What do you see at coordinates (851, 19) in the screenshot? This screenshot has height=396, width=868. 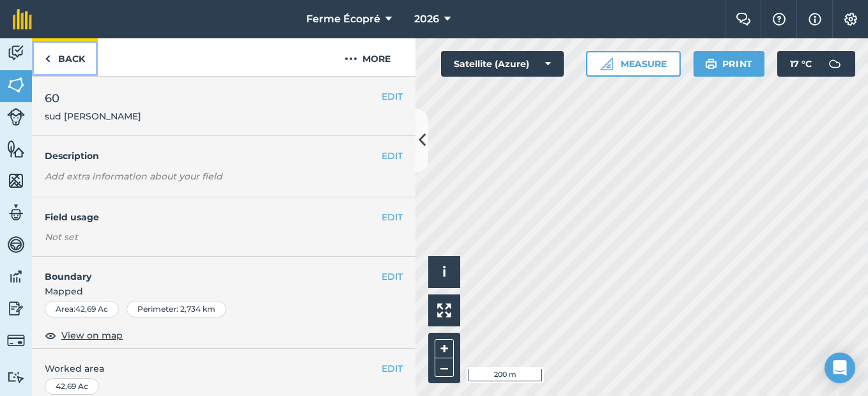 I see `img: A cog icon` at bounding box center [851, 19].